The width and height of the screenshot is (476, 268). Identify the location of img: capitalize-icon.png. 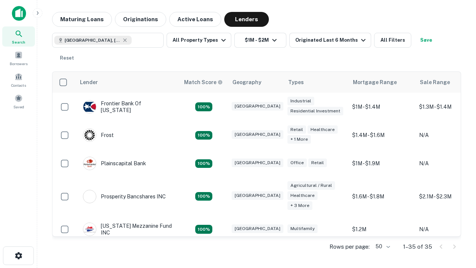
(19, 13).